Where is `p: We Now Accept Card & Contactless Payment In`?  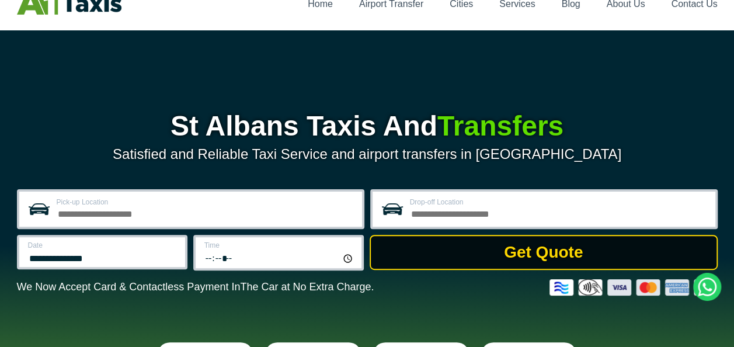
p: We Now Accept Card & Contactless Payment In is located at coordinates (196, 287).